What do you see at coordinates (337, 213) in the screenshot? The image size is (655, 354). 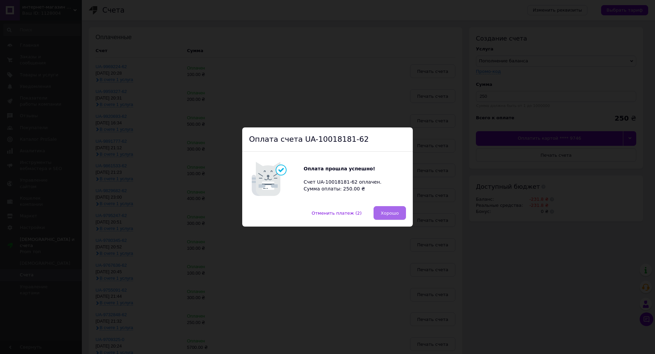 I see `button: Отменить платеж (2)` at bounding box center [337, 213].